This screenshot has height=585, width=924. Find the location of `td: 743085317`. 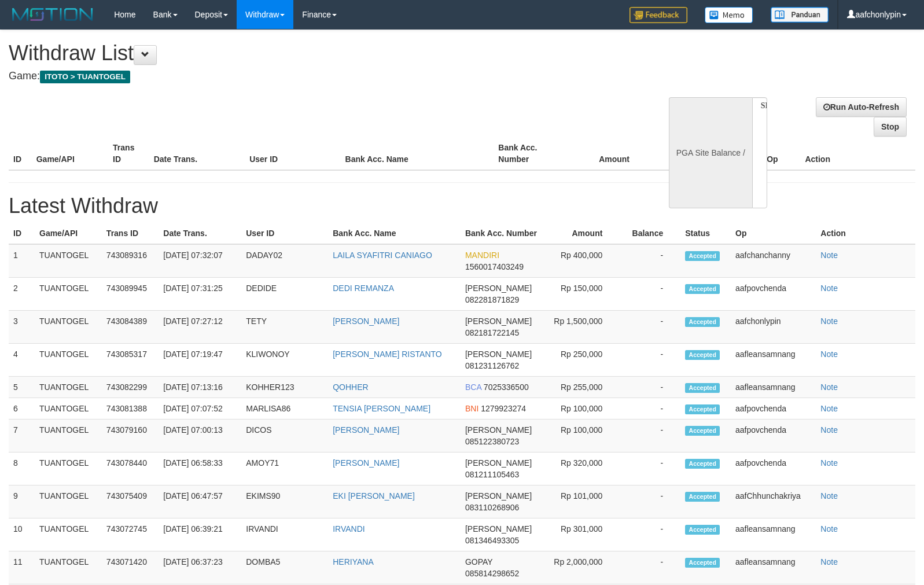

td: 743085317 is located at coordinates (130, 359).